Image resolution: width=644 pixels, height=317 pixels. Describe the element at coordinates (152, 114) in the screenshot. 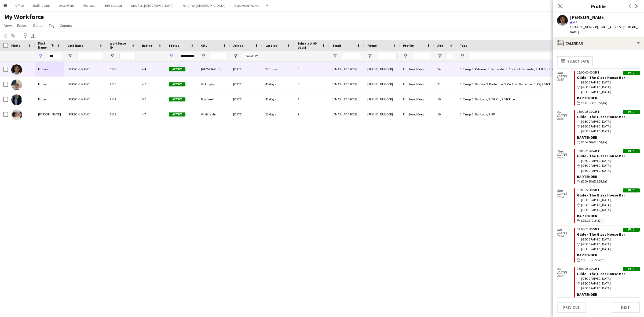

I see `div: 4.7` at that location.